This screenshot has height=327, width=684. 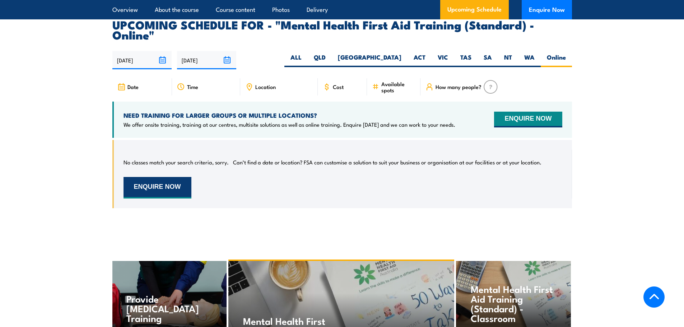 I want to click on label: QLD, so click(x=320, y=60).